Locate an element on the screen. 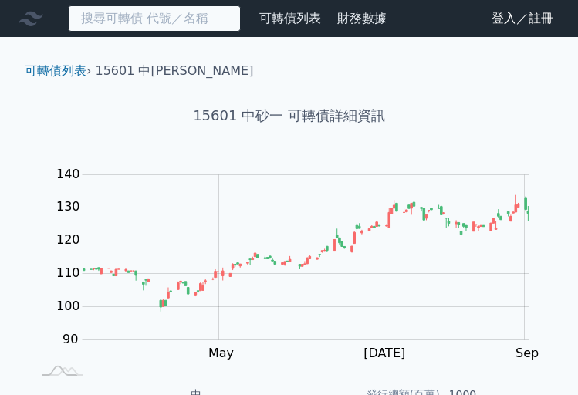  a: 財務數據 is located at coordinates (362, 18).